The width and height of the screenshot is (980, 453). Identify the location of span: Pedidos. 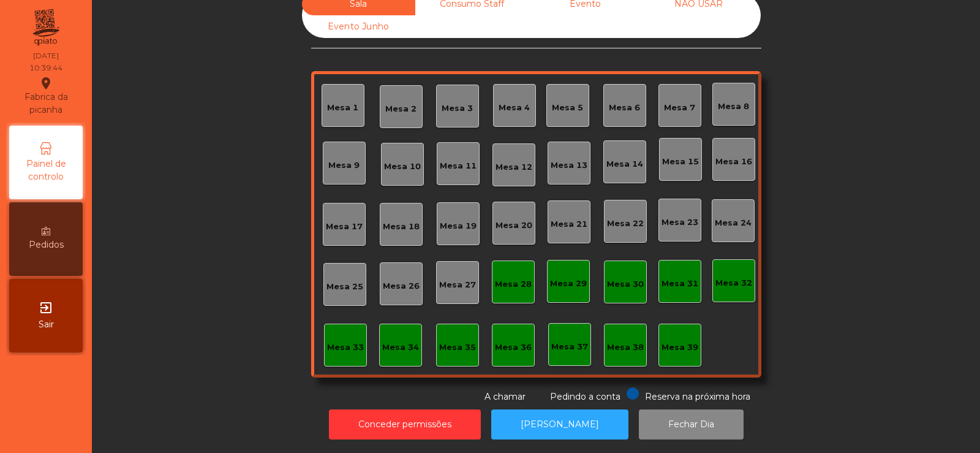
(46, 245).